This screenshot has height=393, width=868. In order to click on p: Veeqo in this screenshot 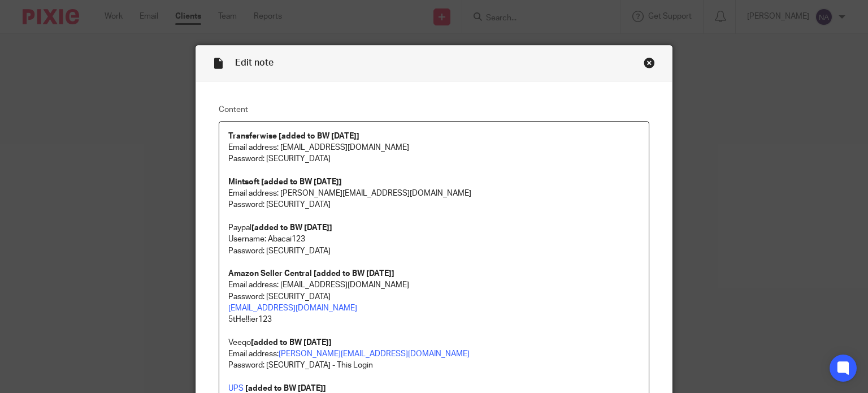, I will do `click(434, 342)`.